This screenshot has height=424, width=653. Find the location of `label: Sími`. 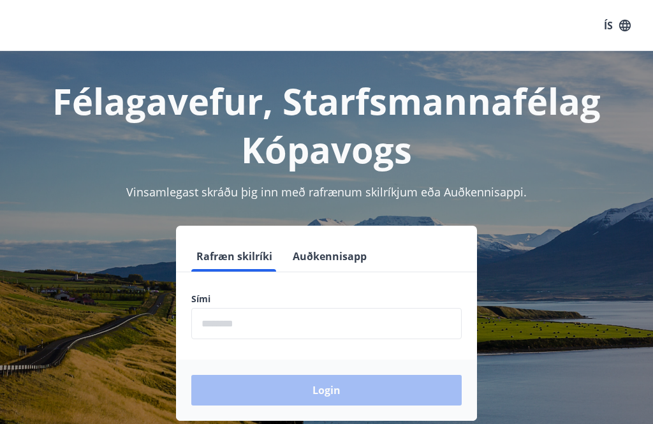

label: Sími is located at coordinates (326, 299).